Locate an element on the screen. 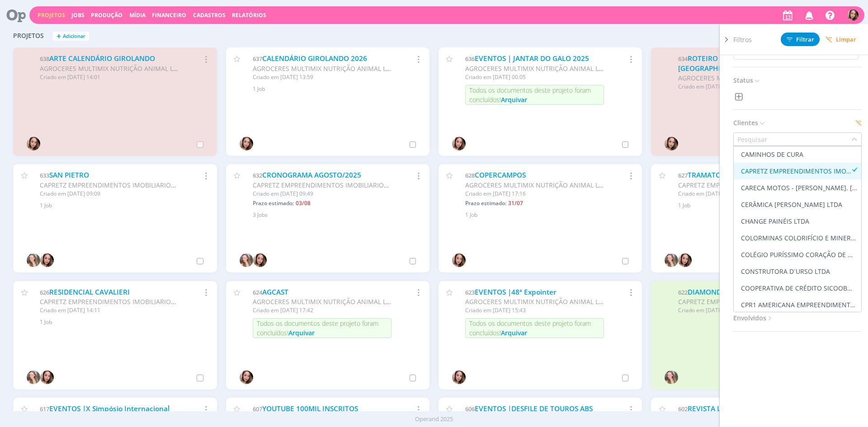  span: 03/08 is located at coordinates (303, 203).